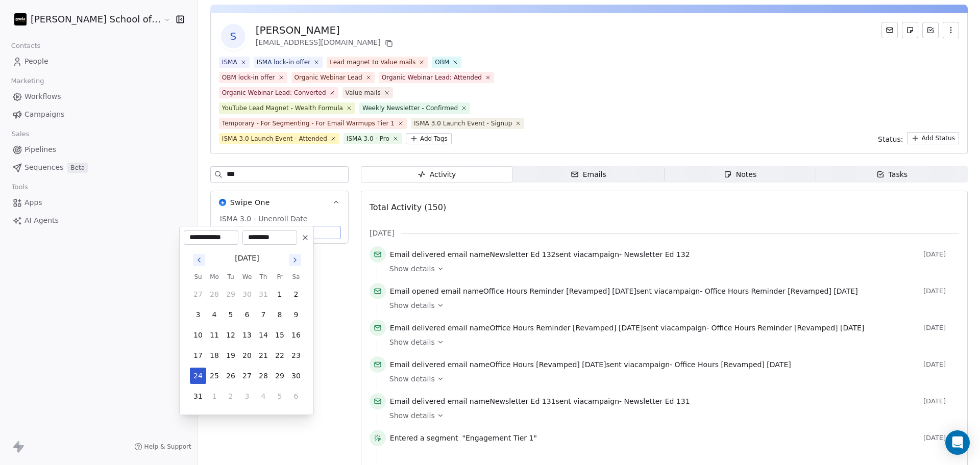  Describe the element at coordinates (198, 277) in the screenshot. I see `th: Sunday` at that location.